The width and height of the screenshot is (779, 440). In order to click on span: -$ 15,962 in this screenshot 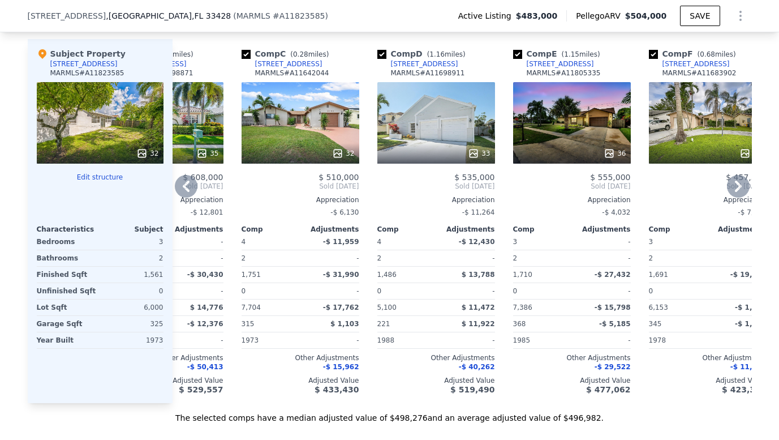, I will do `click(341, 367)`.